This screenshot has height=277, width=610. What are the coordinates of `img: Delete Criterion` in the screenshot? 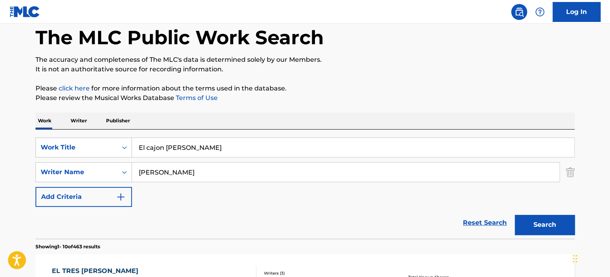 It's located at (570, 172).